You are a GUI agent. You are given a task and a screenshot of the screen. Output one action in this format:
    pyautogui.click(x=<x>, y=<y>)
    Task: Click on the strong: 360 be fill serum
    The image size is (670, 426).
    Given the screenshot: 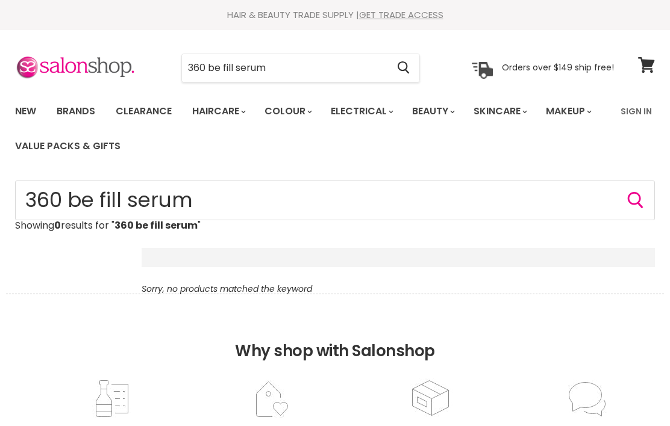 What is the action you would take?
    pyautogui.click(x=156, y=225)
    